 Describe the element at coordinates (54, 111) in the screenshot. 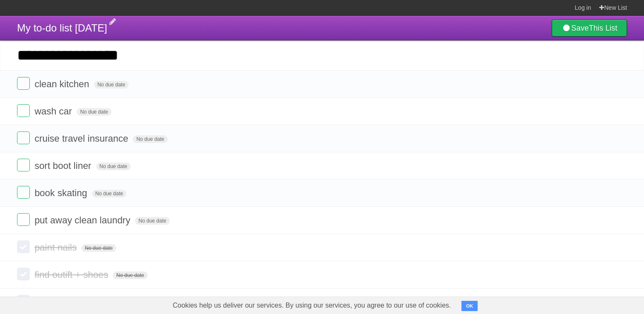

I see `span: wash car` at that location.